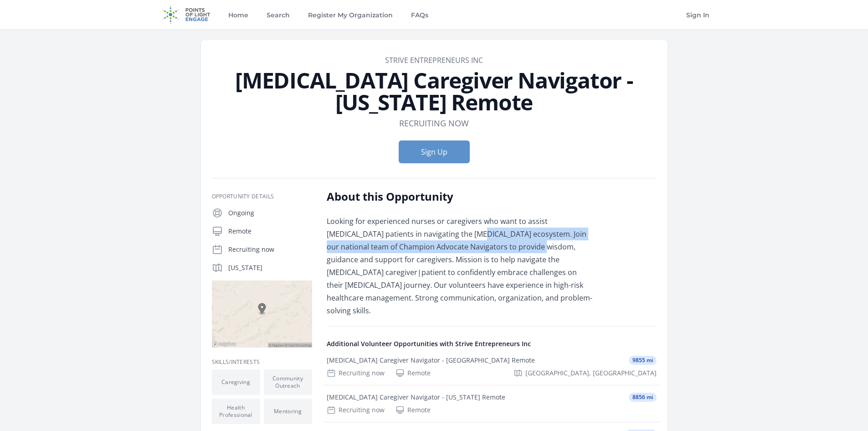 This screenshot has height=431, width=868. I want to click on li: Mentoring, so click(288, 411).